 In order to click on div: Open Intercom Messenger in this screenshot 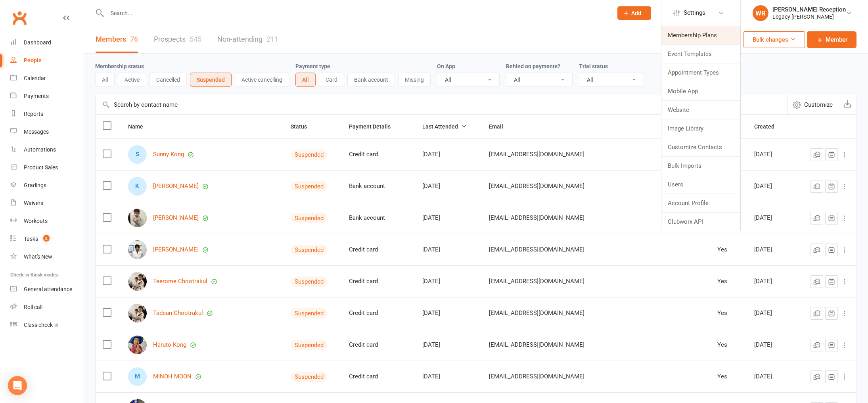, I will do `click(17, 385)`.